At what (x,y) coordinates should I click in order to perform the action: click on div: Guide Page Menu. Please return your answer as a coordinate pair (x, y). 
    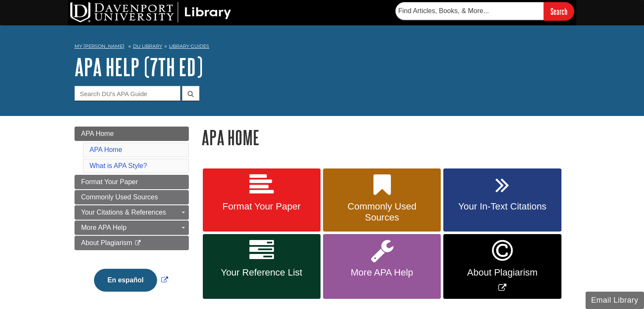
    Looking at the image, I should click on (131, 216).